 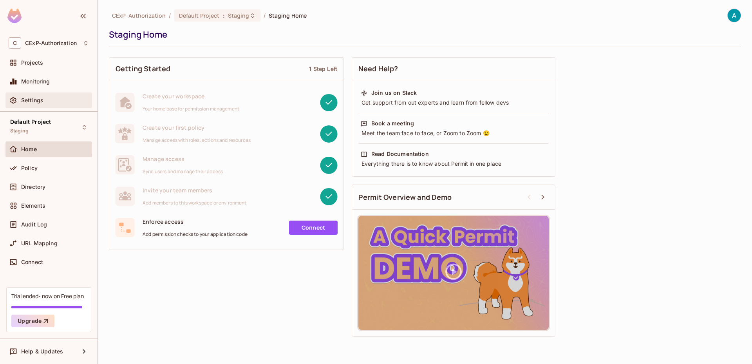 What do you see at coordinates (32, 262) in the screenshot?
I see `span: Connect` at bounding box center [32, 262].